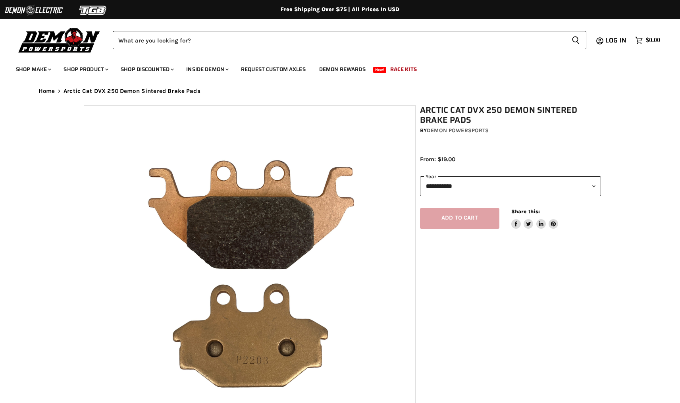  Describe the element at coordinates (616, 40) in the screenshot. I see `span: Log in` at that location.